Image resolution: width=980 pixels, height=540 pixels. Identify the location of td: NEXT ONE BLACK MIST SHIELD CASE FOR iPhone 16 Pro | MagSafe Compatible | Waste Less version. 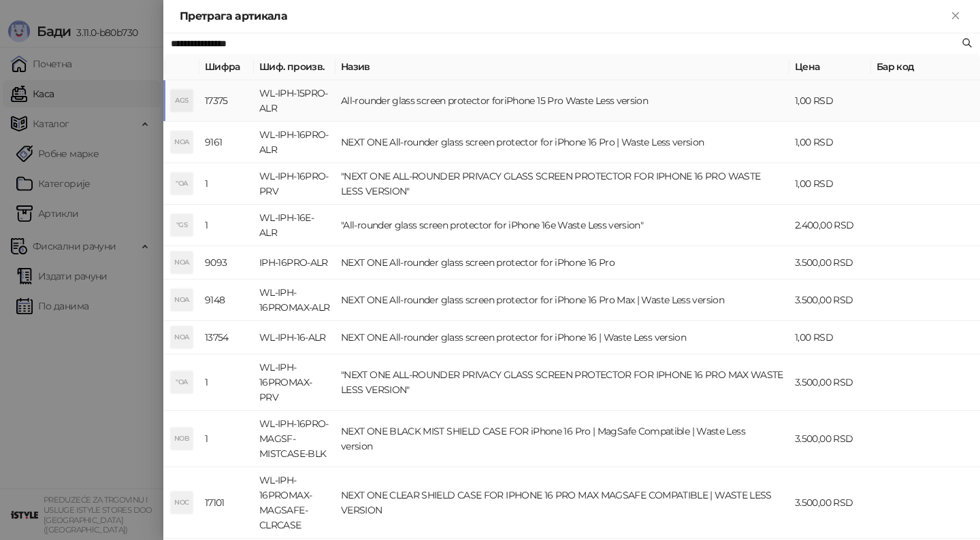
(562, 439).